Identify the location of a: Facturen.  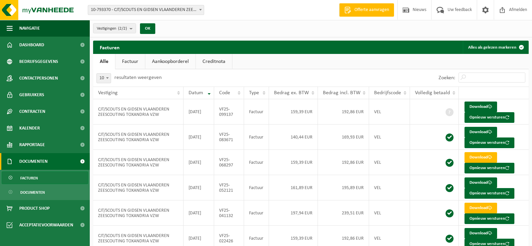
(45, 177).